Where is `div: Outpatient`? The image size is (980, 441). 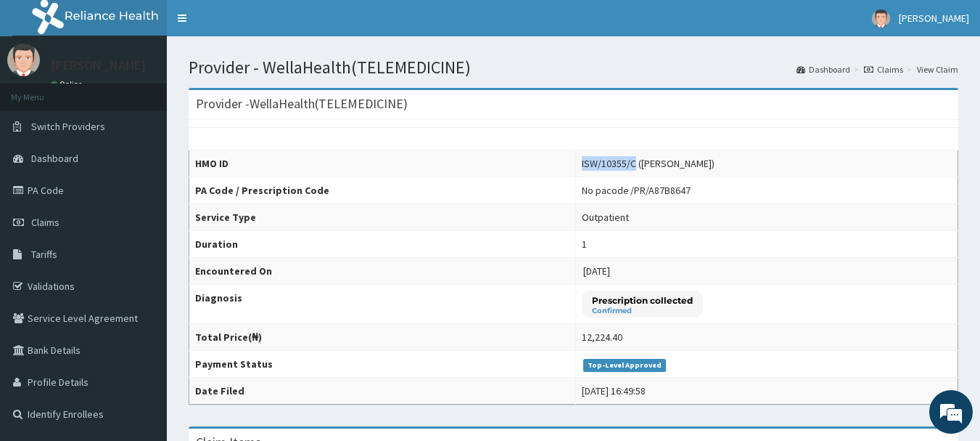 div: Outpatient is located at coordinates (605, 217).